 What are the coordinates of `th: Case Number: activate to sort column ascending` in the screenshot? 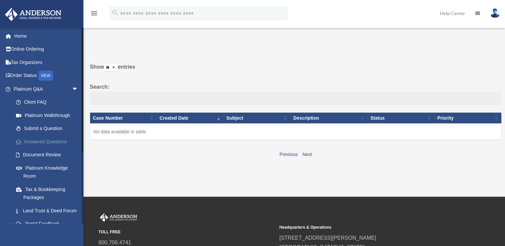 It's located at (123, 118).